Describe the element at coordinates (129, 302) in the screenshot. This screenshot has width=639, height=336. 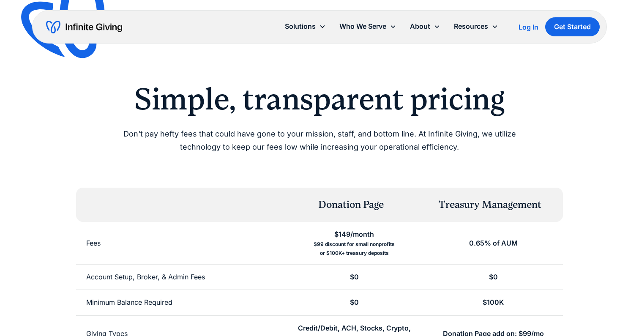
I see `div: Minimum Balance Required` at that location.